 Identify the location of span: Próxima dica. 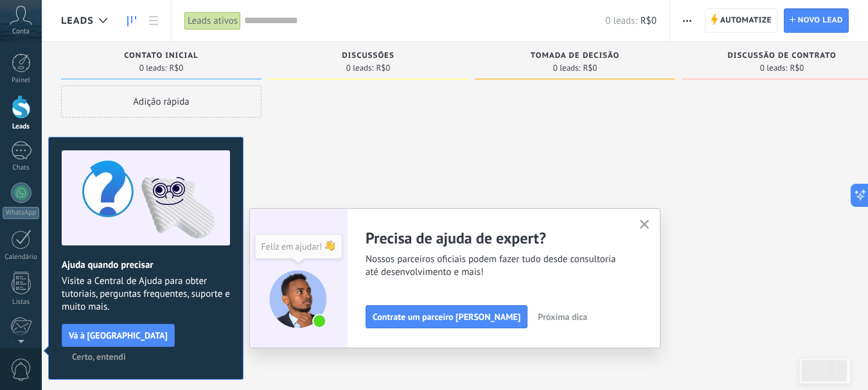
(562, 316).